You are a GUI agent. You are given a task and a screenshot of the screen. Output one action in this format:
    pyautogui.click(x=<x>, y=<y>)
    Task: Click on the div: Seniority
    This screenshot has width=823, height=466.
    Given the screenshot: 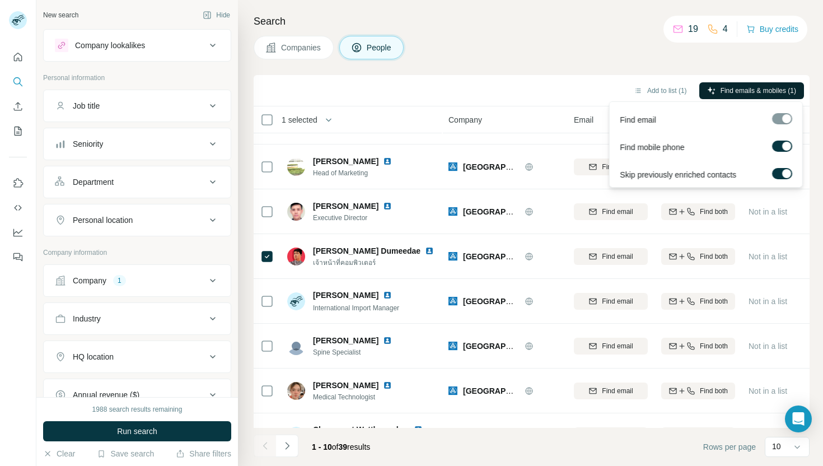 What is the action you would take?
    pyautogui.click(x=88, y=144)
    